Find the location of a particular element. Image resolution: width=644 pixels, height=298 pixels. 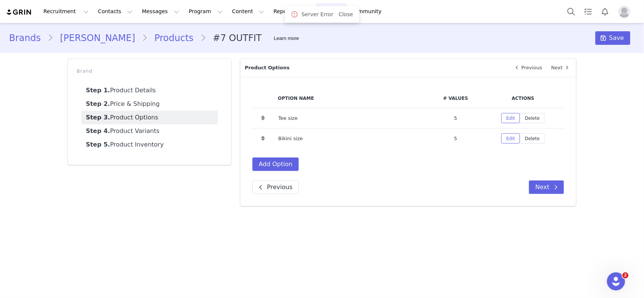

strong: Step 3. is located at coordinates (98, 117).